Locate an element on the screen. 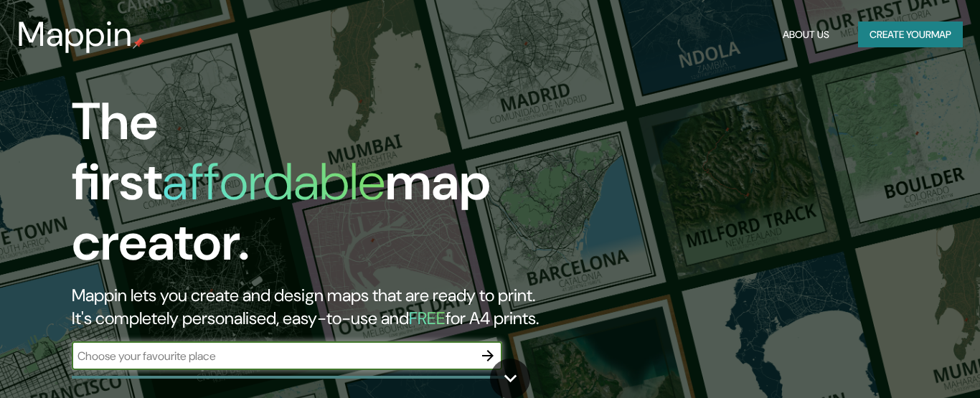 Image resolution: width=980 pixels, height=398 pixels. button: About Us is located at coordinates (806, 34).